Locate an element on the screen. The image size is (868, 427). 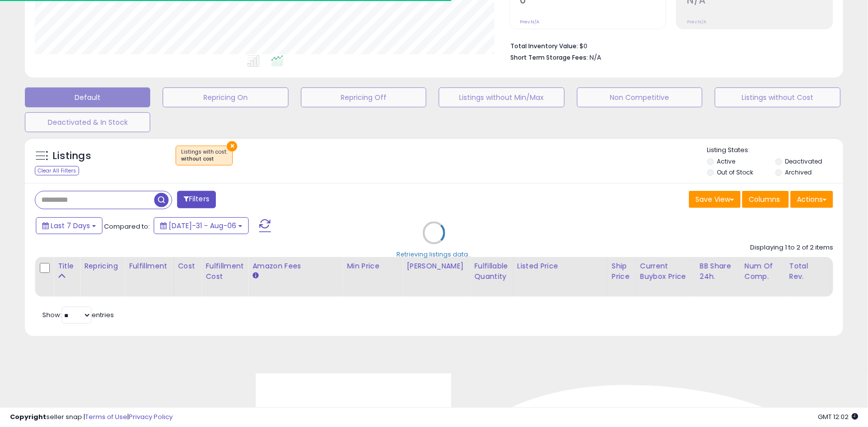
li: $0 is located at coordinates (669, 45).